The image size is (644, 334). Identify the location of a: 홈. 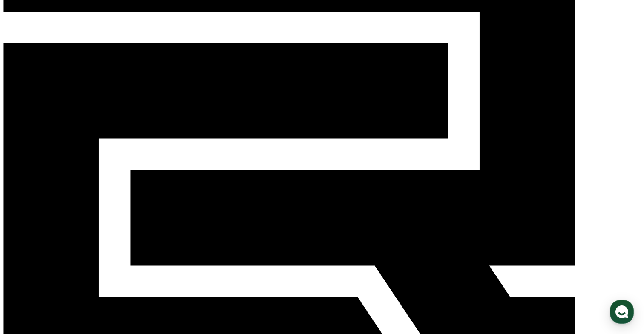
(29, 274).